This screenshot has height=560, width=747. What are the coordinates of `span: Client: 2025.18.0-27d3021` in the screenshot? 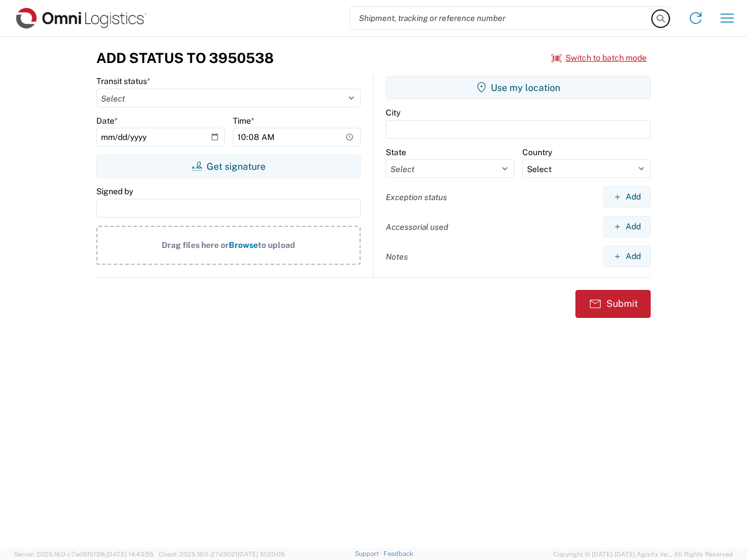 It's located at (222, 554).